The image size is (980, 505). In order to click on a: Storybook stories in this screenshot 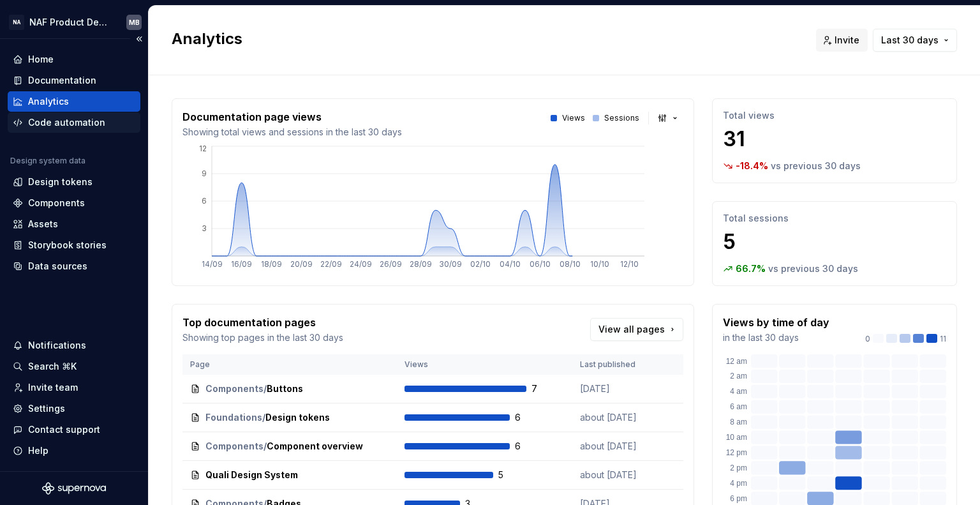, I will do `click(74, 245)`.